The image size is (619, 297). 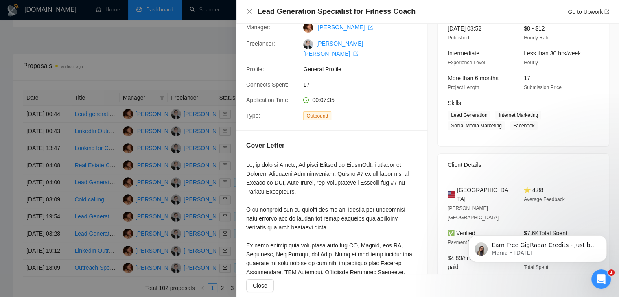 What do you see at coordinates (81, 31) in the screenshot?
I see `div: message notification from Mariia, 4w ago. Earn Free GigRadar Credits - Just by Sharing Your Story...` at bounding box center [81, 31].